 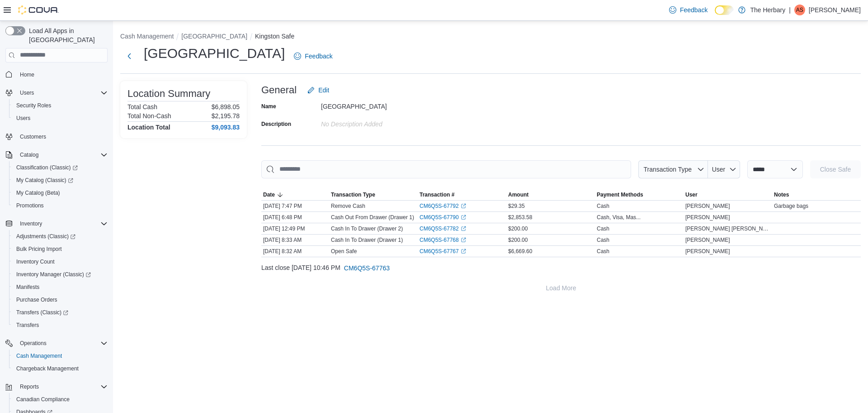 What do you see at coordinates (353, 194) in the screenshot?
I see `span: Transaction Type` at bounding box center [353, 194].